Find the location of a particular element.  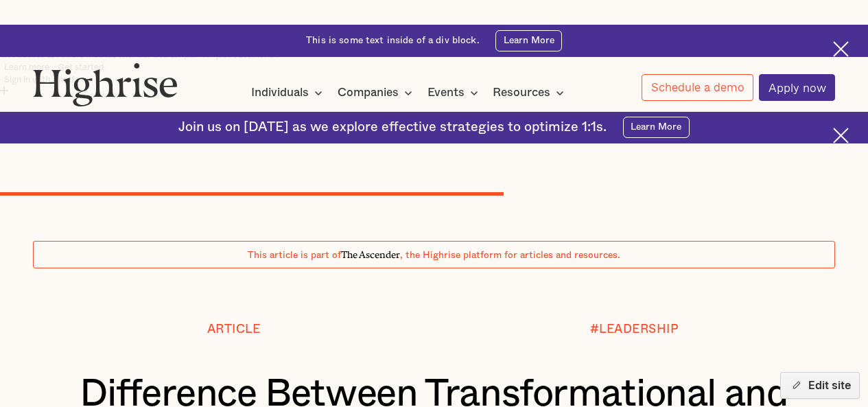

span: The Ascender is located at coordinates (371, 253).